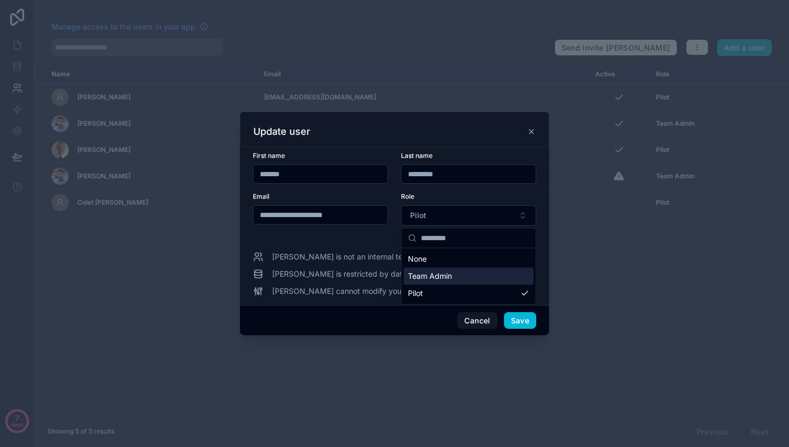 The width and height of the screenshot is (789, 447). What do you see at coordinates (477, 321) in the screenshot?
I see `button: Cancel` at bounding box center [477, 321].